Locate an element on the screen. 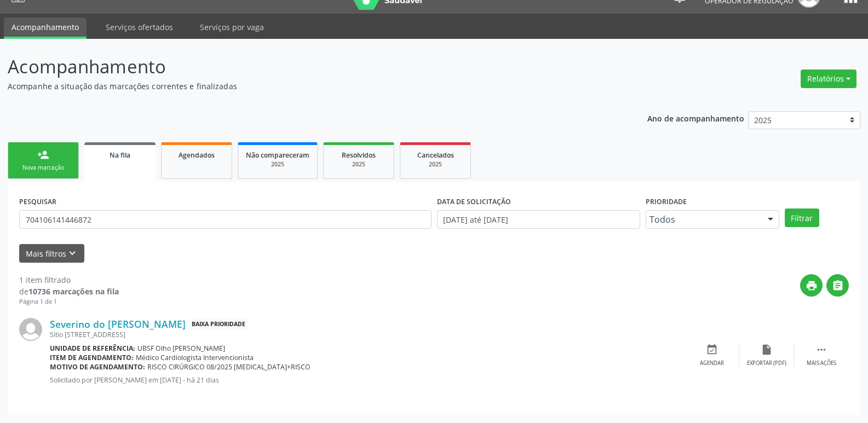  div: Exportar (PDF) is located at coordinates (766, 364).